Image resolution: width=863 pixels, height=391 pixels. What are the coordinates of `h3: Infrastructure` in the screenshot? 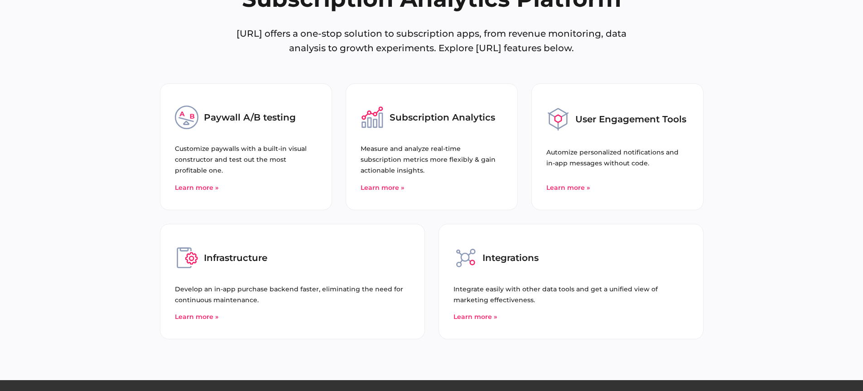 It's located at (235, 258).